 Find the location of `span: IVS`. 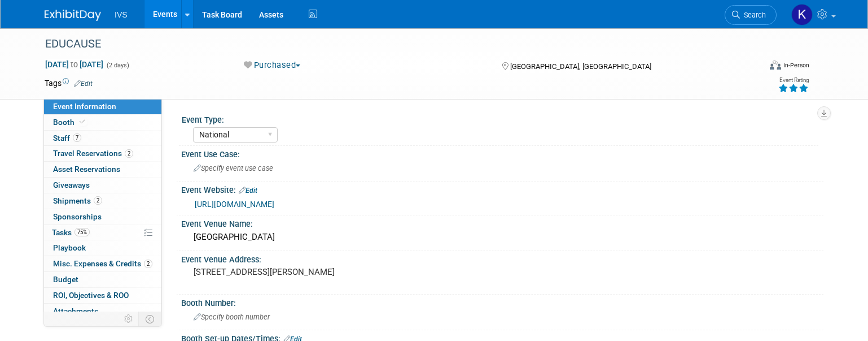

span: IVS is located at coordinates (121, 15).